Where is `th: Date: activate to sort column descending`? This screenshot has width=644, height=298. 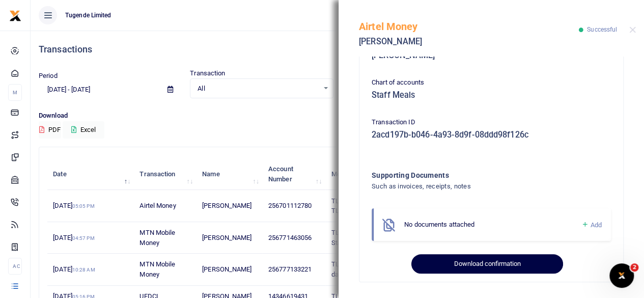 th: Date: activate to sort column descending is located at coordinates (91, 174).